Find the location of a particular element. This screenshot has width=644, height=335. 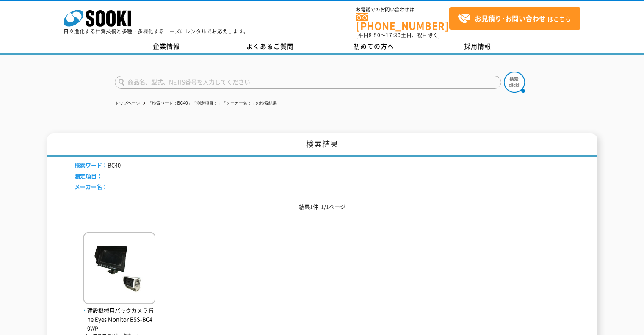

span: 8:50 is located at coordinates (375, 35).